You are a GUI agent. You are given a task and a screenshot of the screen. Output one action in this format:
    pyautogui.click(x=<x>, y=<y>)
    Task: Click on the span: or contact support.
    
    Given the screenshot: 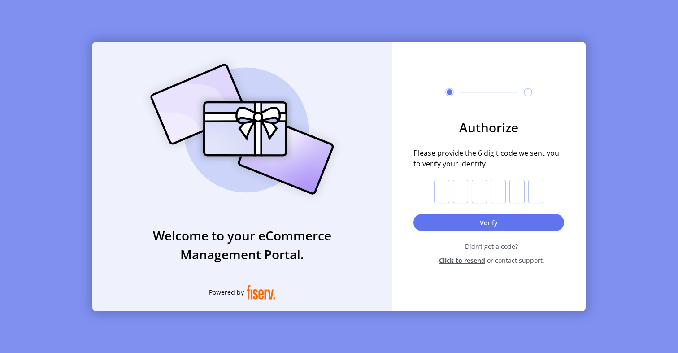 What is the action you would take?
    pyautogui.click(x=516, y=260)
    